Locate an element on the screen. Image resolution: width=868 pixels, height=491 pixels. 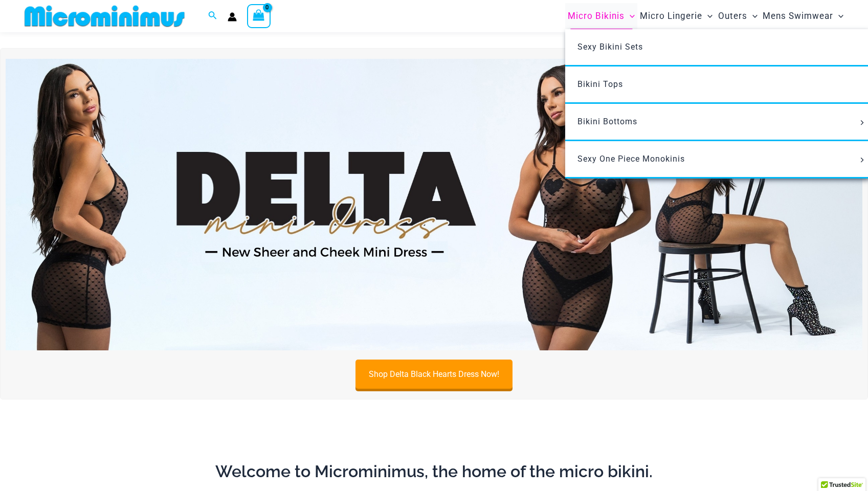
a: OutersMenu ToggleMenu Toggle is located at coordinates (738, 16).